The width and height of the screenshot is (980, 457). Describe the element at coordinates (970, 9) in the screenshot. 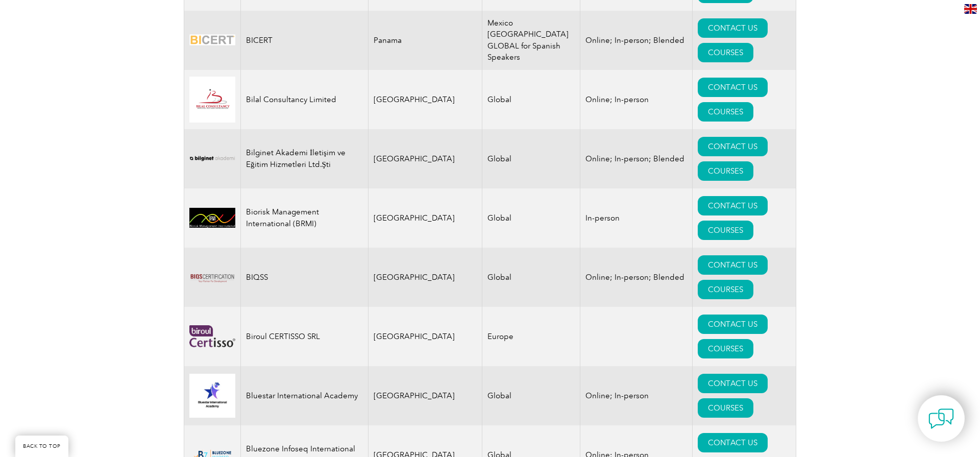

I see `img: en` at that location.